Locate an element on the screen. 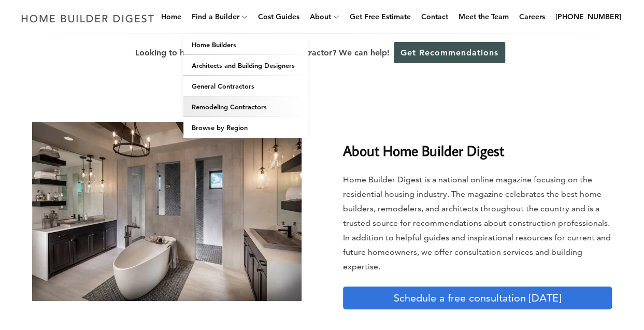 This screenshot has height=330, width=644. a: Architects and Building Designers is located at coordinates (245, 65).